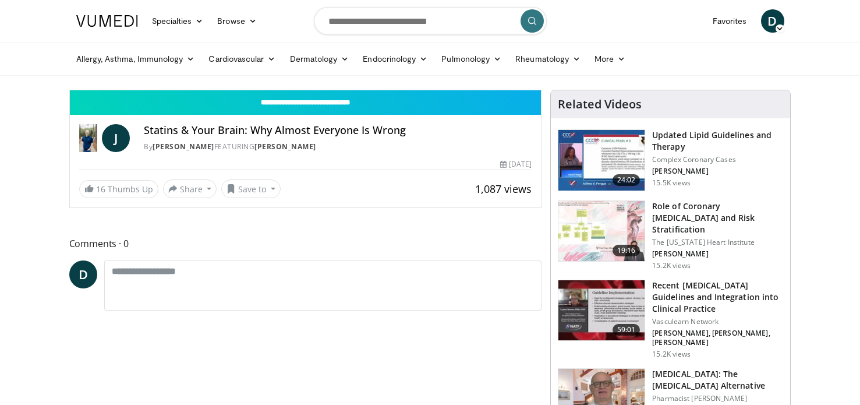 This screenshot has width=860, height=405. What do you see at coordinates (602, 310) in the screenshot?
I see `img: 87825f19-cf4c-4b91-bba1-ce218758c6bb.150x105_q85_crop-smart_upscale.jpg` at bounding box center [602, 310].